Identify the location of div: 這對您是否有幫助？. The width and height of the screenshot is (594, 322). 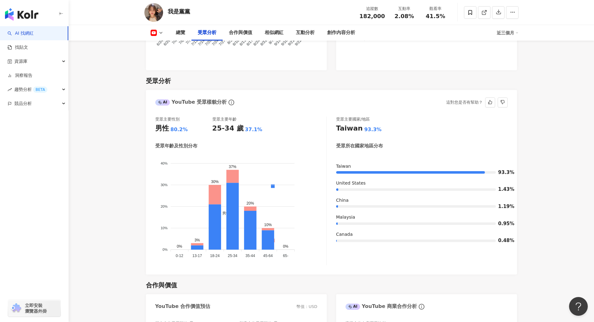
(464, 102).